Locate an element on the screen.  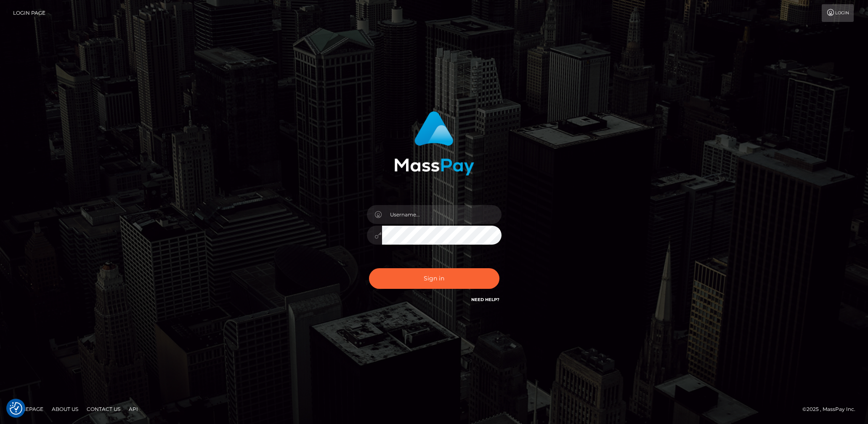
a: Contact Us is located at coordinates (104, 409).